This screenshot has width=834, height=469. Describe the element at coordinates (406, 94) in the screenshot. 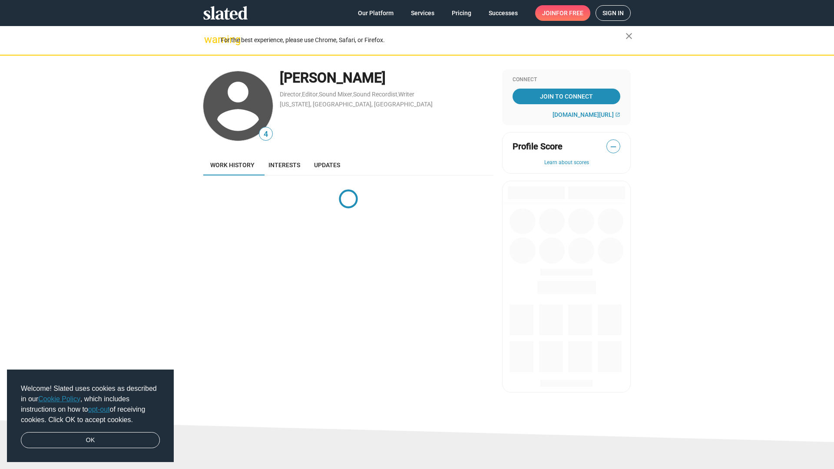

I see `a: Writer` at that location.